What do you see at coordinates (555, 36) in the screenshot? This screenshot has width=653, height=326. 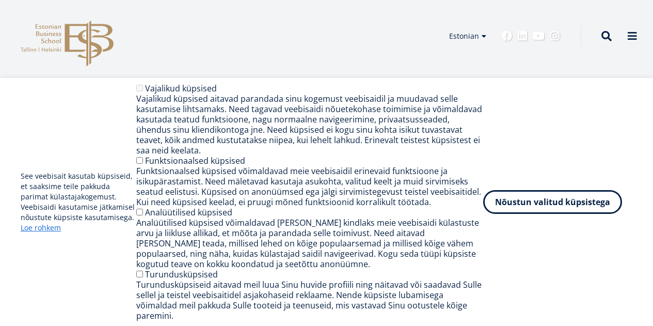 I see `a: Instagram` at bounding box center [555, 36].